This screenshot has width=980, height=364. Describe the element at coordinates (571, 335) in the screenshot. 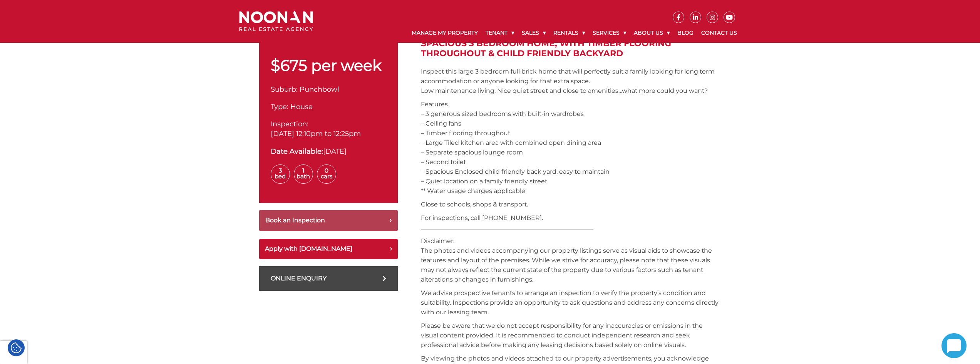

I see `p: Please be aware that we do not accept responsibility for any inaccuracies or omissions in the vis...` at that location.